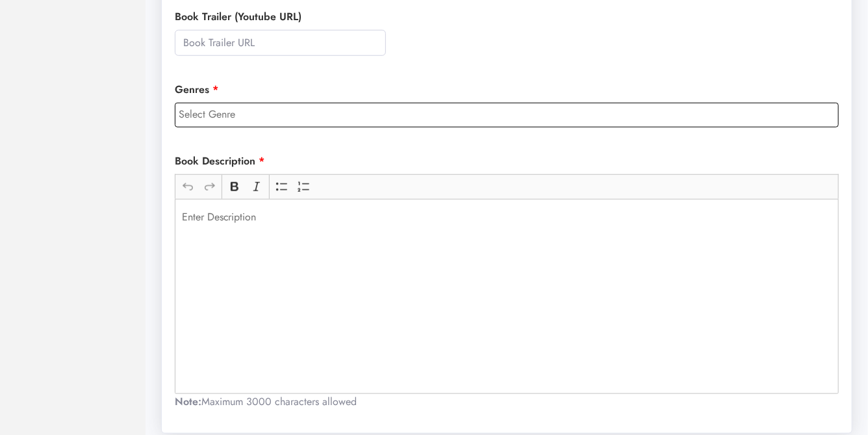  Describe the element at coordinates (238, 17) in the screenshot. I see `label: Book Trailer (Youtube URL)` at that location.